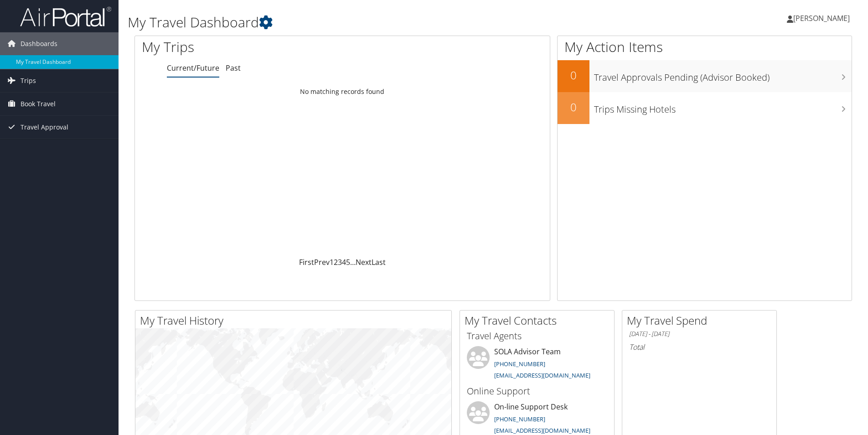 The height and width of the screenshot is (435, 868). Describe the element at coordinates (66, 16) in the screenshot. I see `img: airportal-logo.png` at that location.